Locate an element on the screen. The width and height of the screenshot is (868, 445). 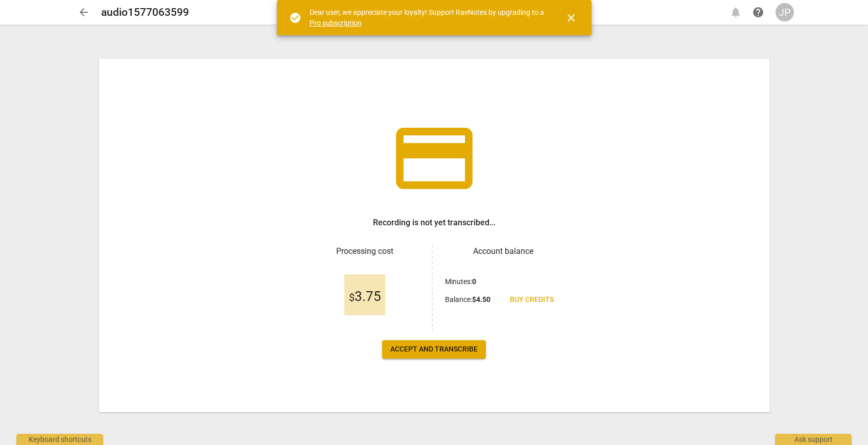
b: 0 is located at coordinates (474, 282).